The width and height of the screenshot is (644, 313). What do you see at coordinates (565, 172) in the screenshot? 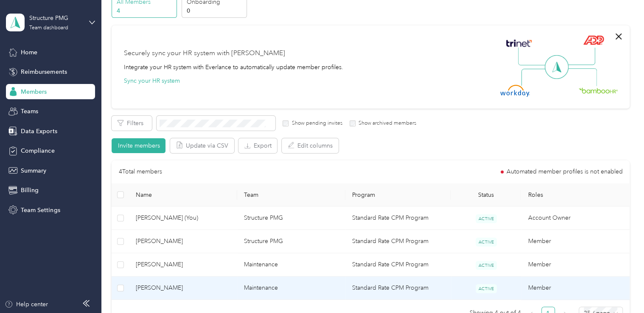
I see `span: Automated member profiles is not enabled` at bounding box center [565, 172].